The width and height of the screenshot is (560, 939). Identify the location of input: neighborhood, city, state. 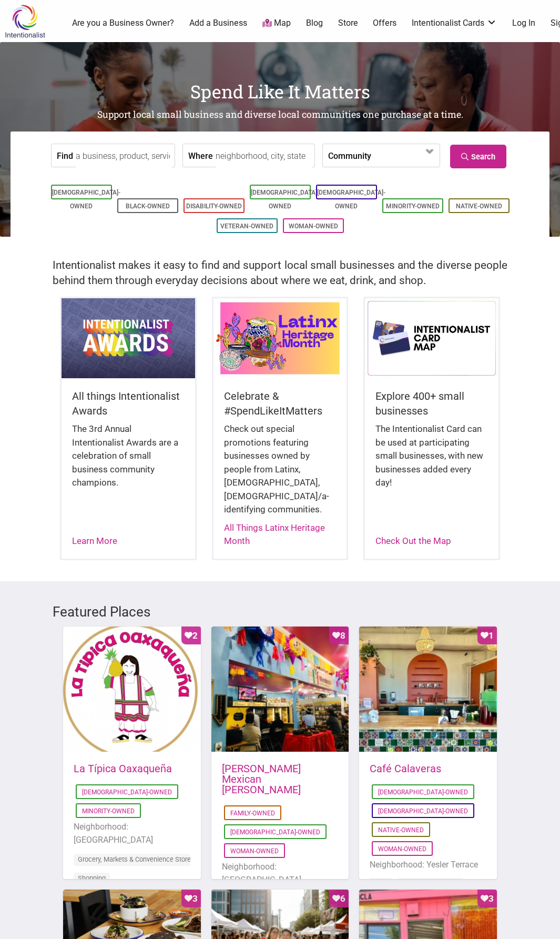
(263, 156).